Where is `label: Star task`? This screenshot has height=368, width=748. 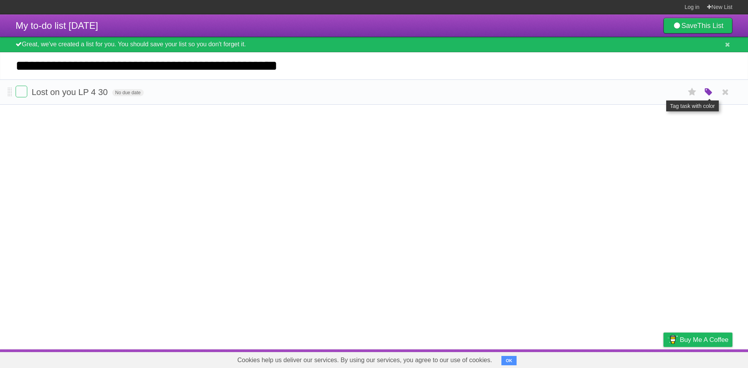 label: Star task is located at coordinates (692, 92).